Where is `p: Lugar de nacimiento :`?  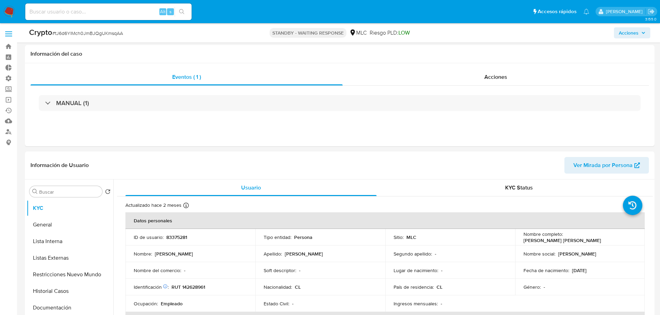 p: Lugar de nacimiento : is located at coordinates (415, 271).